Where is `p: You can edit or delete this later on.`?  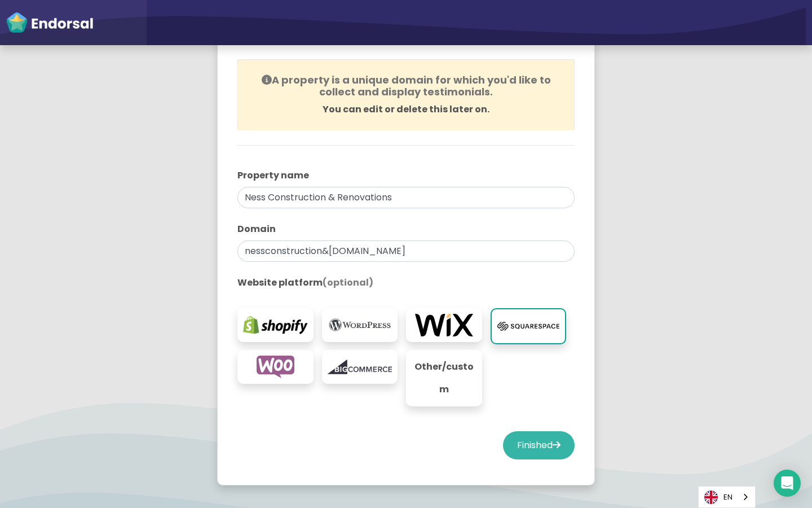
p: You can edit or delete this later on. is located at coordinates (406, 110).